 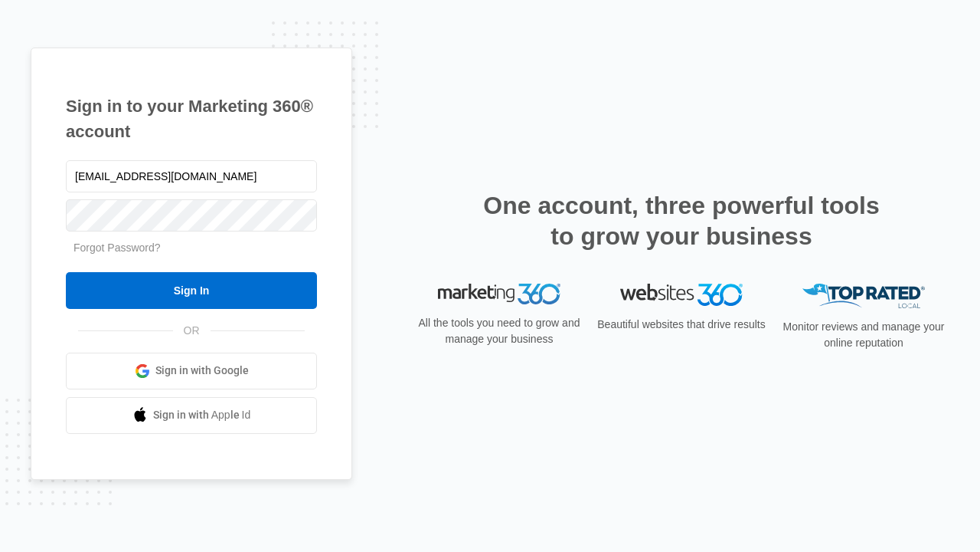 I want to click on span: Sign in with Apple Id, so click(x=202, y=415).